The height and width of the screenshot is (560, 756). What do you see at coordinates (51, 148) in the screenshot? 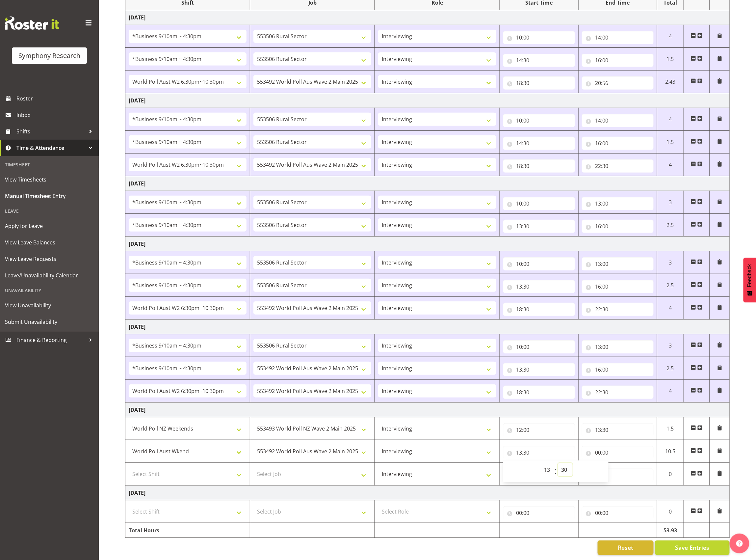
I see `span: Time & Attendance` at bounding box center [51, 148].